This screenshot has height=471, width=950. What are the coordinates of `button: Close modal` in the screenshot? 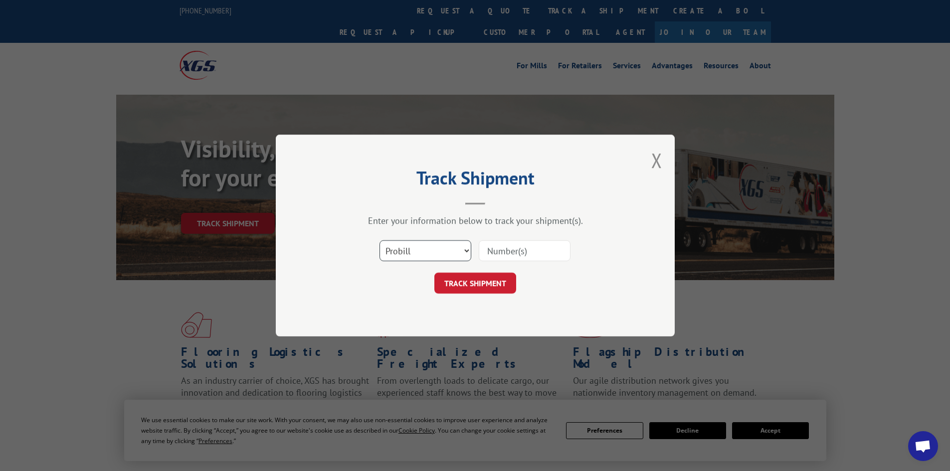 It's located at (657, 160).